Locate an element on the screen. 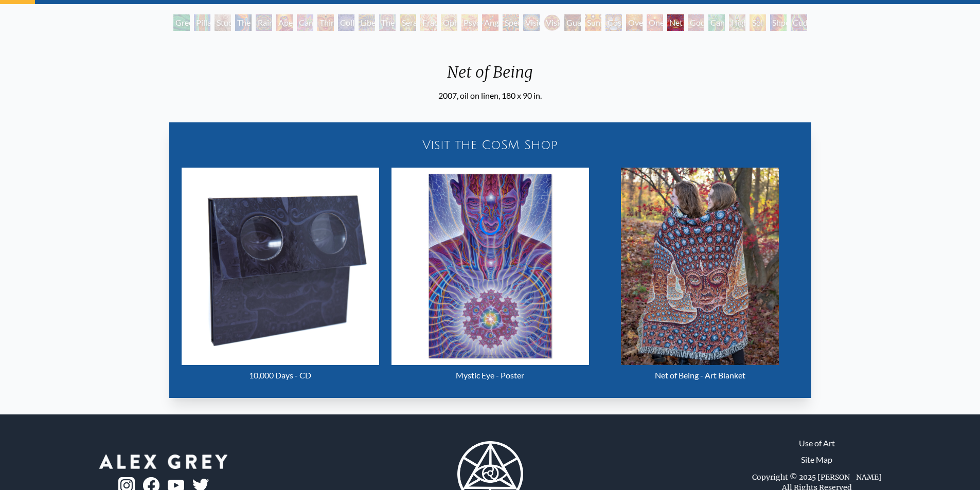 Image resolution: width=980 pixels, height=490 pixels. div: Spectral Lotus is located at coordinates (511, 23).